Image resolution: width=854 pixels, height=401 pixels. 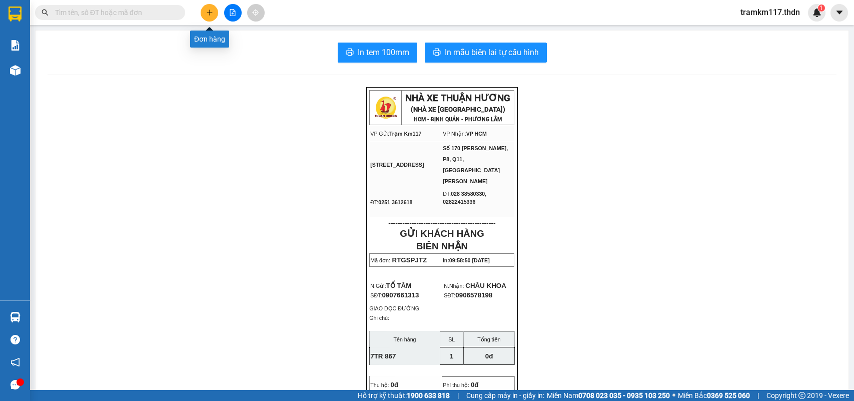 What do you see at coordinates (489, 339) in the screenshot?
I see `span: Tổng tiền` at bounding box center [489, 339].